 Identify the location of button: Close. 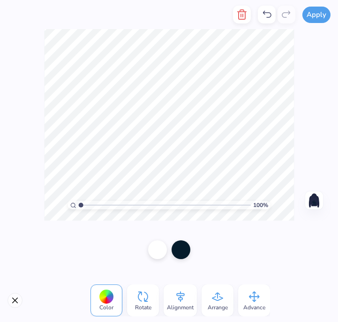
(15, 300).